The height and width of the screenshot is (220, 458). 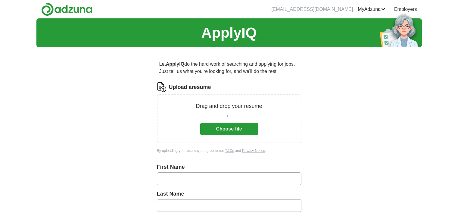 I want to click on strong: ApplyIQ, so click(x=175, y=64).